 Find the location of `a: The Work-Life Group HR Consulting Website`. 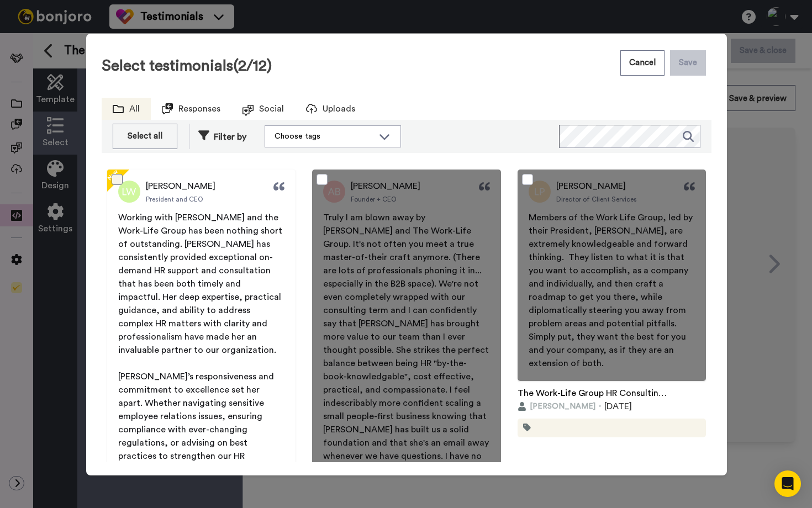

a: The Work-Life Group HR Consulting Website is located at coordinates (592, 393).